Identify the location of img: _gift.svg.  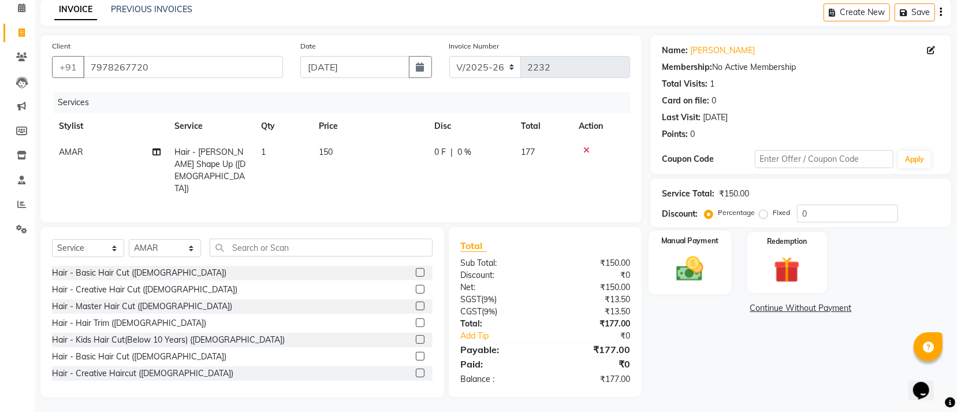
(787, 270).